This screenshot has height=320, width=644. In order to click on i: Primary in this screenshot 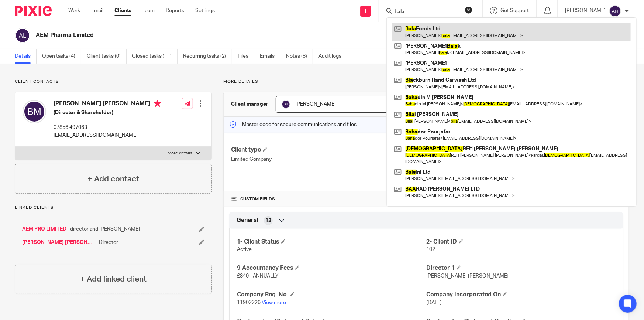, I will do `click(158, 104)`.